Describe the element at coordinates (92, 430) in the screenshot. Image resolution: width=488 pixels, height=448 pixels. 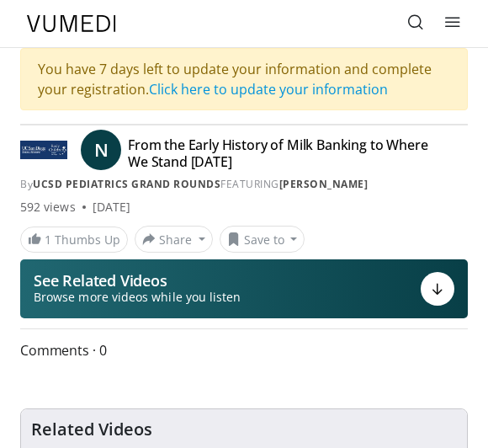
I see `h4: Related Videos` at that location.